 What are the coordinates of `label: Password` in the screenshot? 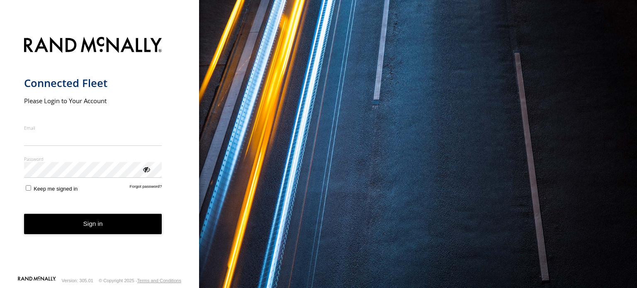 It's located at (93, 159).